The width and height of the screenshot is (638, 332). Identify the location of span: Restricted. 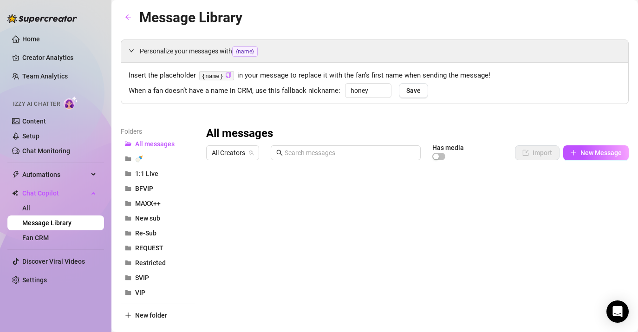
(150, 263).